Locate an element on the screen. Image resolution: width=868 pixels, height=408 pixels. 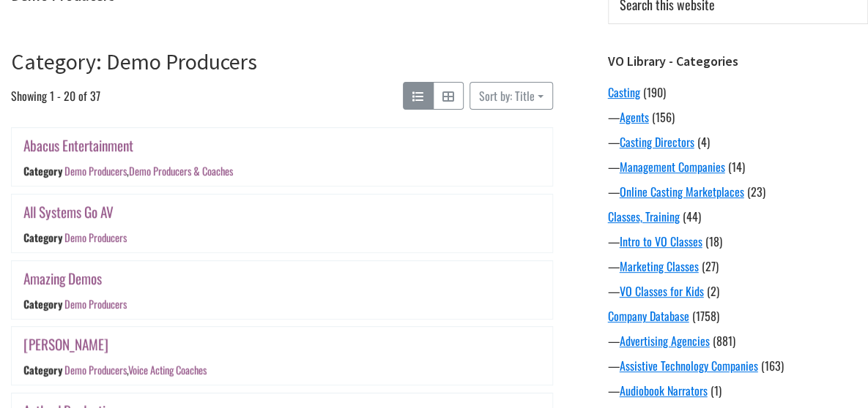
a: Management Companies is located at coordinates (673, 167).